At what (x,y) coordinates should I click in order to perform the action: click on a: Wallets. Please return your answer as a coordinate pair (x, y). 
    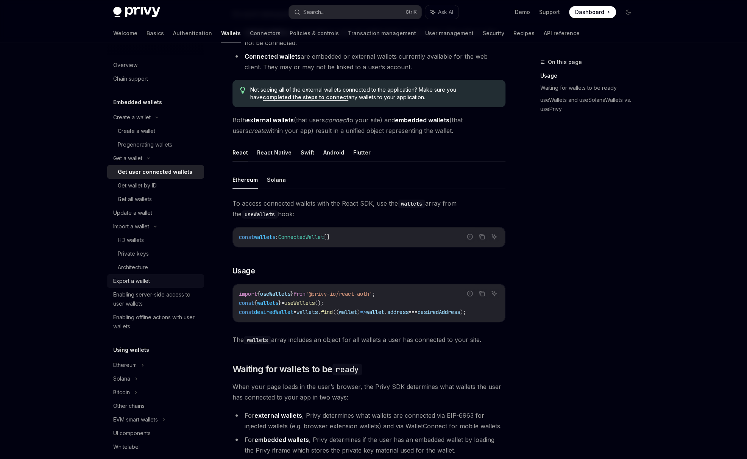
    Looking at the image, I should click on (231, 33).